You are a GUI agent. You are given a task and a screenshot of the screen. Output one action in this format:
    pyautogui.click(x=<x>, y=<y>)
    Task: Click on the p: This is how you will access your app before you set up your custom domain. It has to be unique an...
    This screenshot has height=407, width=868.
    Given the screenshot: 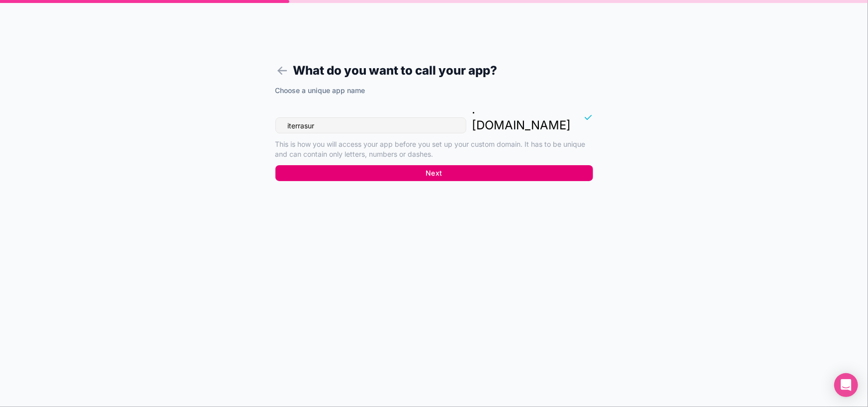 What is the action you would take?
    pyautogui.click(x=434, y=149)
    